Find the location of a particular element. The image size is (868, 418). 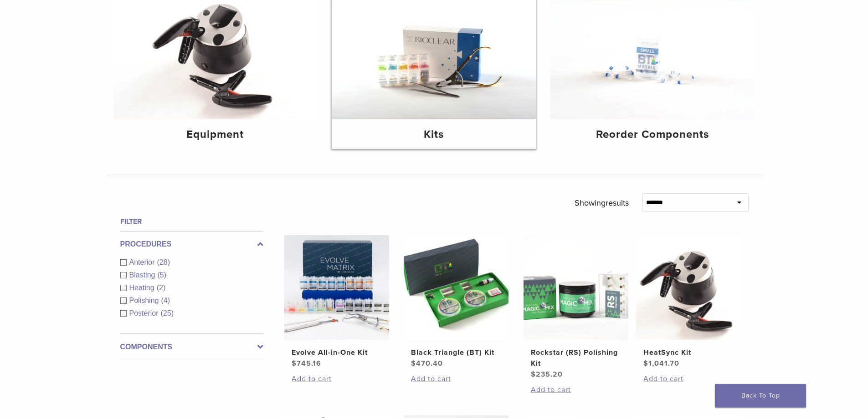

a: Back To Top is located at coordinates (760, 396).